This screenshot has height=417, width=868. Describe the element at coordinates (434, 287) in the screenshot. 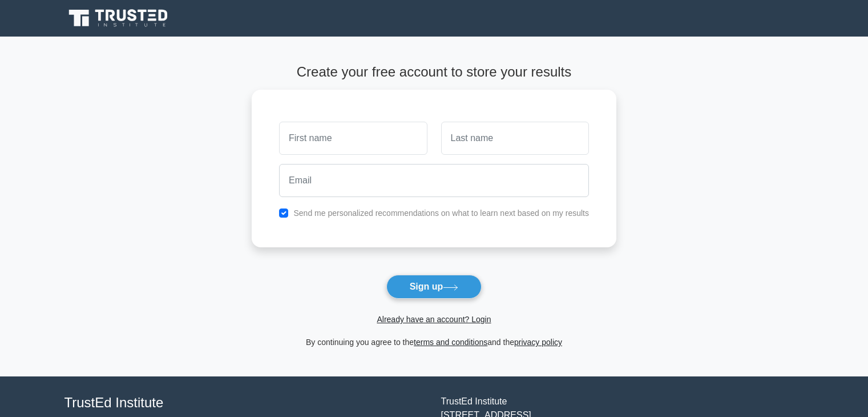

I see `button: Sign up` at that location.